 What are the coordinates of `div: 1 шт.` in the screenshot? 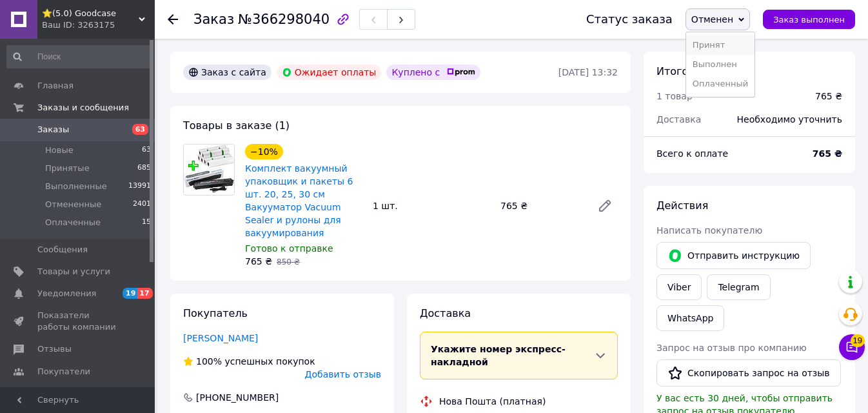 It's located at (431, 206).